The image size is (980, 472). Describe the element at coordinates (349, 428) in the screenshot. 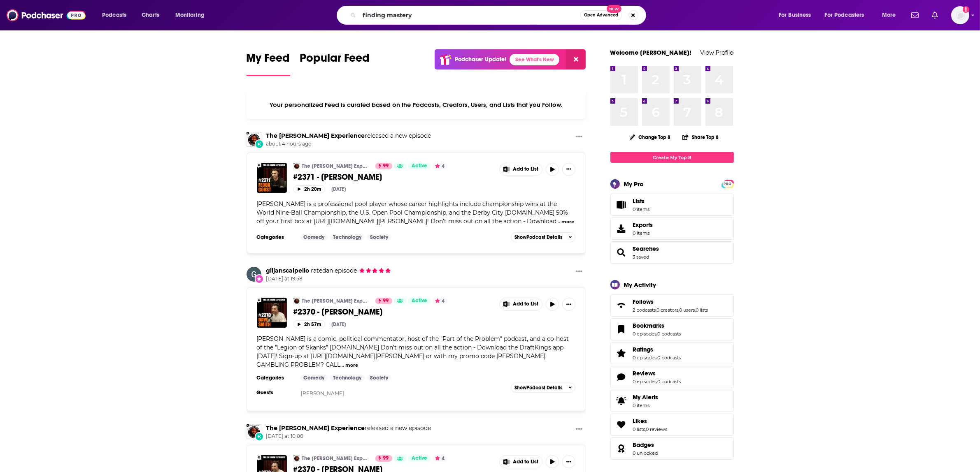

I see `h3: released a new episode` at that location.